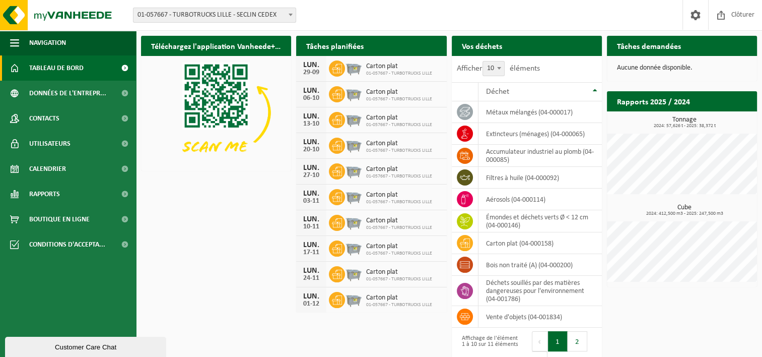 The image size is (762, 357). Describe the element at coordinates (540, 243) in the screenshot. I see `td: carton plat (04-000158)` at that location.